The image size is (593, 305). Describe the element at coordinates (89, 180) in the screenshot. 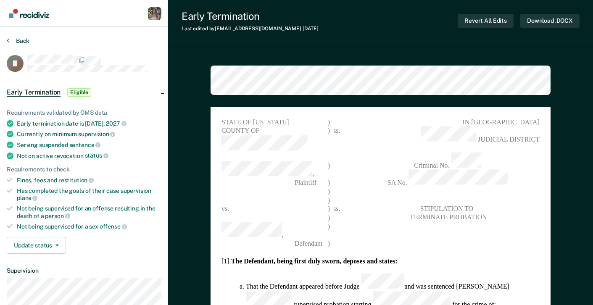

I see `div: Fines, fees and` at that location.